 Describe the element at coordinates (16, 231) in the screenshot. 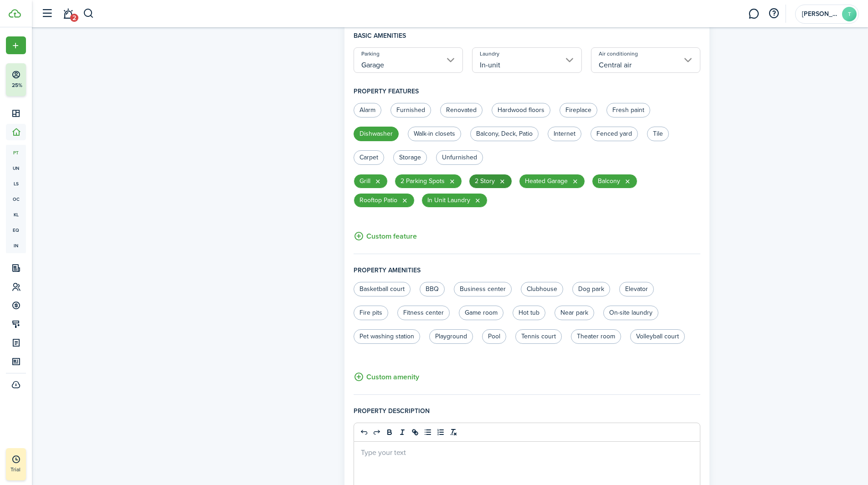

I see `a: eq` at that location.